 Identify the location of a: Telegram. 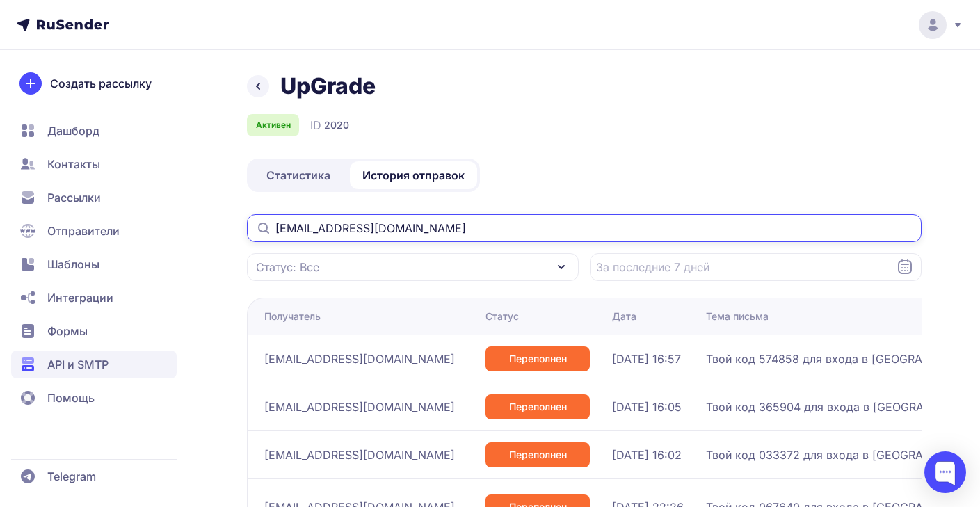
(94, 477).